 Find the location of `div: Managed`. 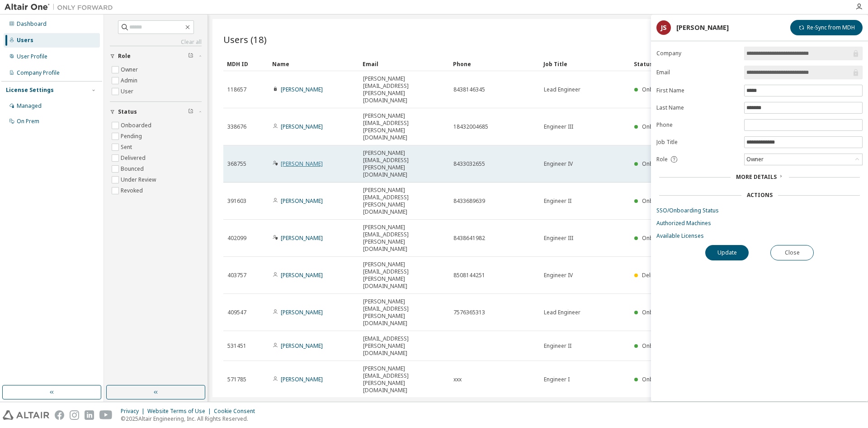

div: Managed is located at coordinates (29, 106).